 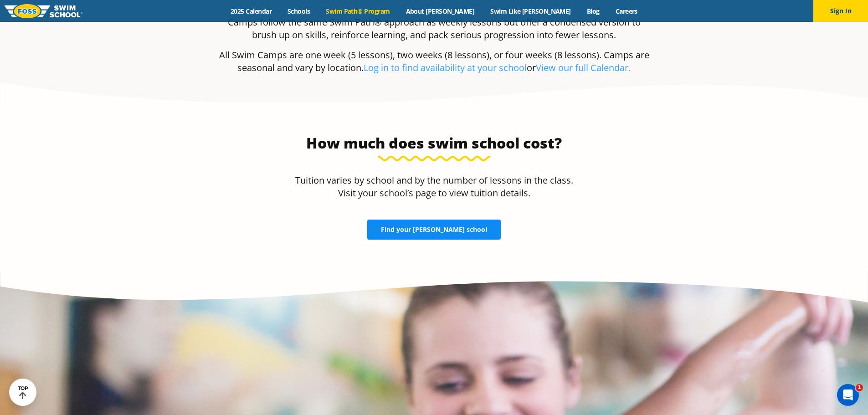 What do you see at coordinates (859, 388) in the screenshot?
I see `span: 1` at bounding box center [859, 388].